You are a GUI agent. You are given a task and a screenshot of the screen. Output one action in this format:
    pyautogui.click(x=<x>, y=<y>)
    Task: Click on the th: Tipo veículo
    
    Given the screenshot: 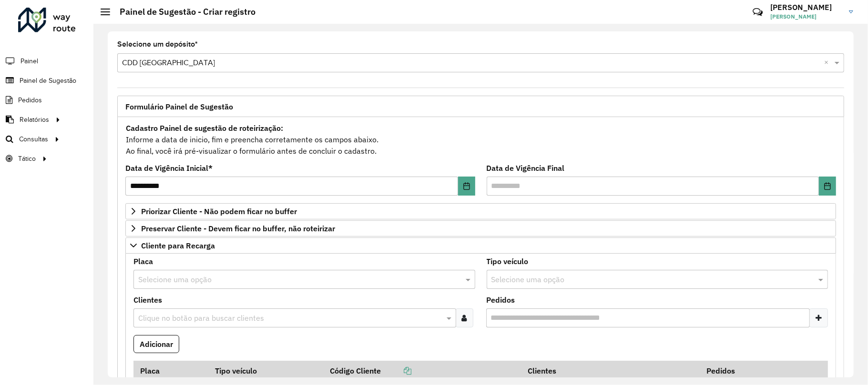 What is the action you would take?
    pyautogui.click(x=266, y=371)
    